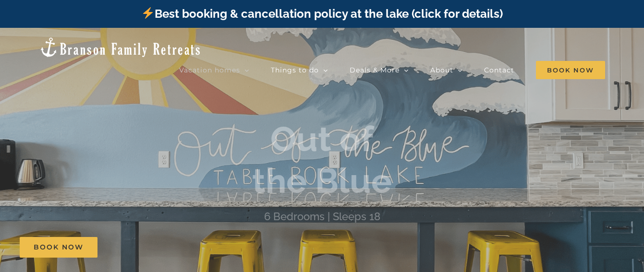 This screenshot has width=644, height=272. Describe the element at coordinates (209, 70) in the screenshot. I see `span: Vacation homes` at that location.